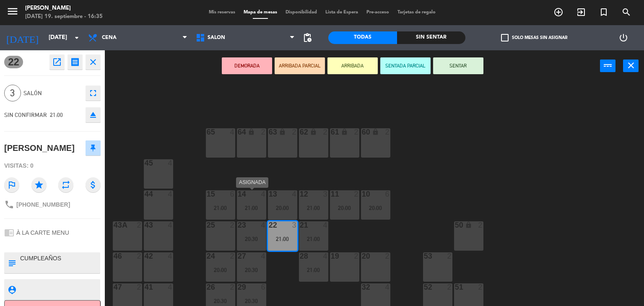 The height and width of the screenshot is (306, 644). Describe the element at coordinates (93, 115) in the screenshot. I see `button: eject` at that location.